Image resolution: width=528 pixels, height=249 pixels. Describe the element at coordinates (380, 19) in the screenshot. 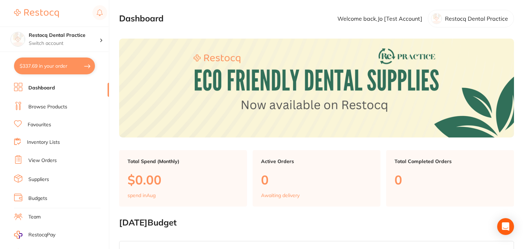

I see `p: Welcome back, Jo [Test Account]` at that location.